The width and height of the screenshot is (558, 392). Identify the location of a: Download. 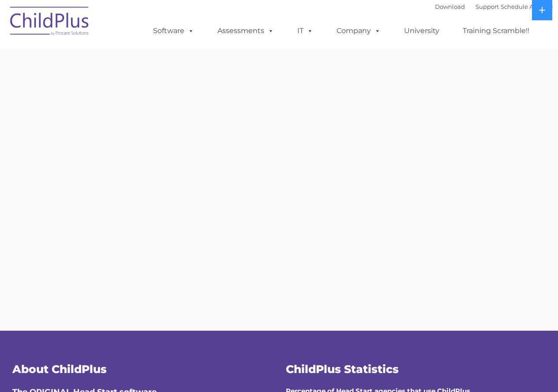
(450, 7).